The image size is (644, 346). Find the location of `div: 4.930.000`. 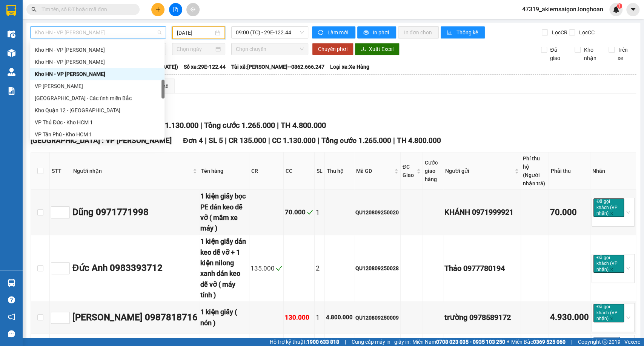

div: 4.930.000 is located at coordinates (569, 317).